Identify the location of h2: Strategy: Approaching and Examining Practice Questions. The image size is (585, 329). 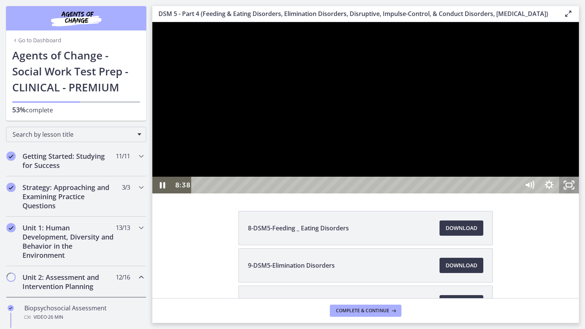
(69, 196).